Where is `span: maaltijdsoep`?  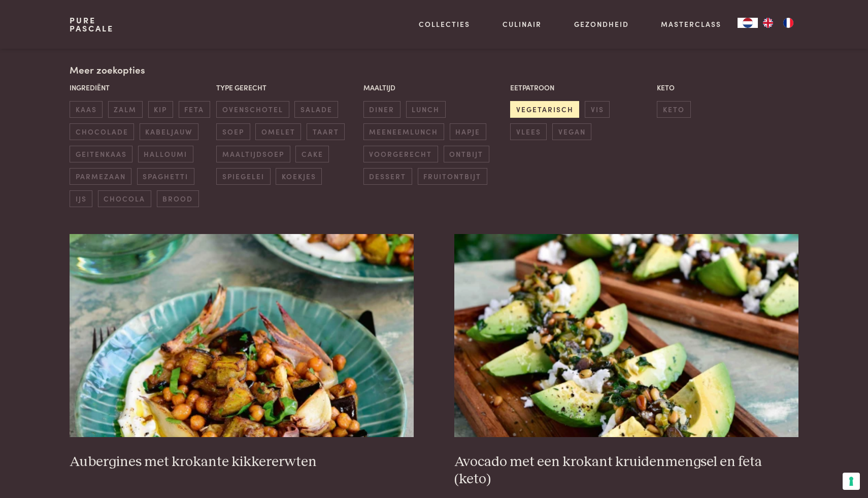
span: maaltijdsoep is located at coordinates (253, 154).